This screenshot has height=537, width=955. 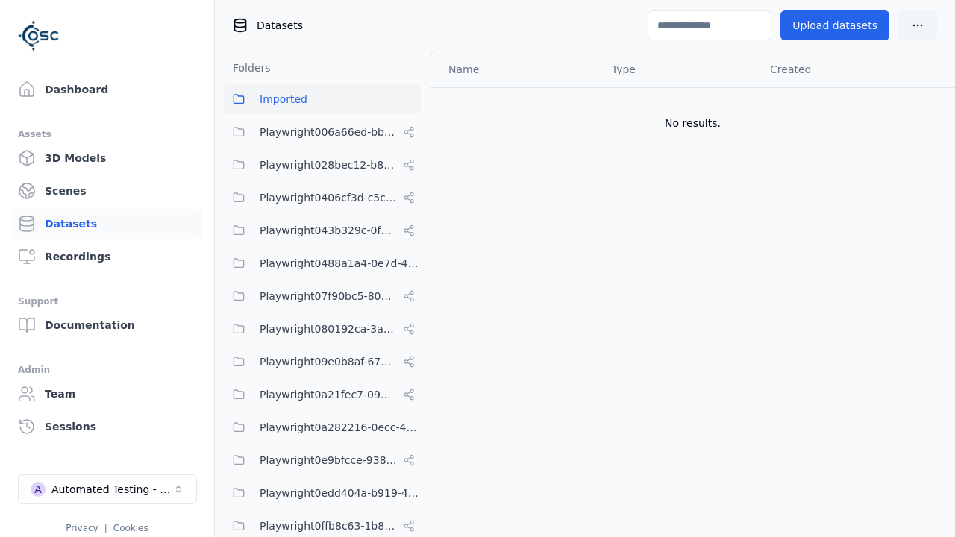 I want to click on button: Playwright0406cf3d-c5c6-4809-a891-d4d7aaf60441, so click(x=322, y=198).